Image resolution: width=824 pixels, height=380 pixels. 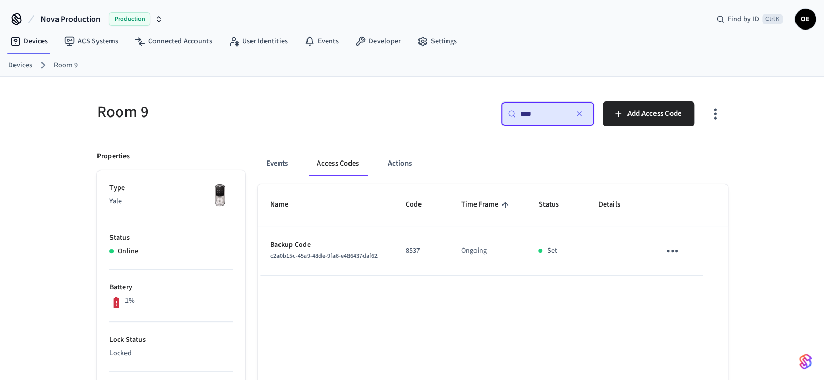 I want to click on span: Time Frame, so click(x=486, y=205).